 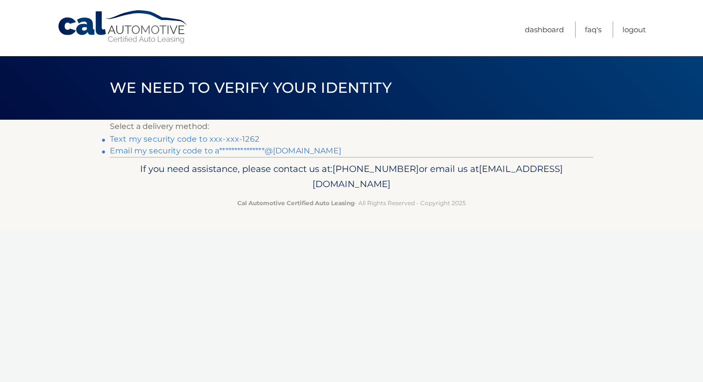 What do you see at coordinates (352, 203) in the screenshot?
I see `p: - All Rights Reserved - Copyright 2025` at bounding box center [352, 203].